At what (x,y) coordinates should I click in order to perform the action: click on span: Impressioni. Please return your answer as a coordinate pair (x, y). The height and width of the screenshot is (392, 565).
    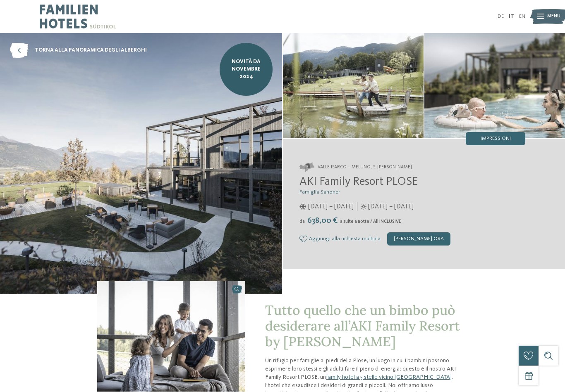
    Looking at the image, I should click on (495, 139).